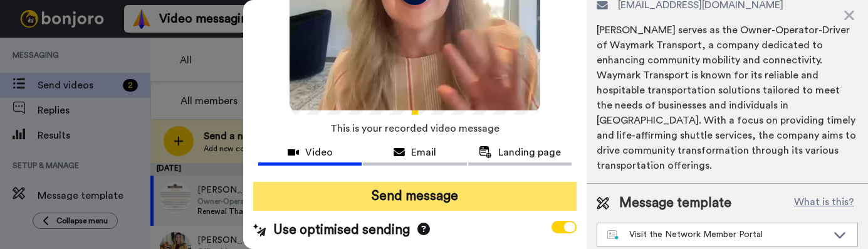  Describe the element at coordinates (529, 152) in the screenshot. I see `span: Landing page` at that location.